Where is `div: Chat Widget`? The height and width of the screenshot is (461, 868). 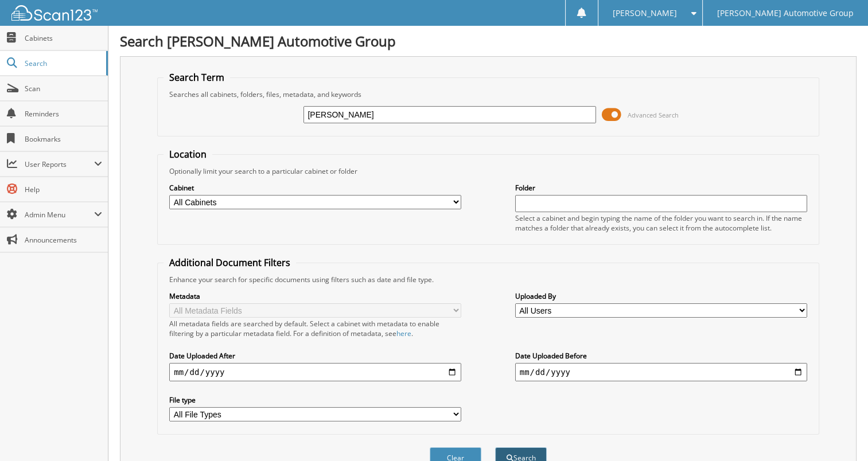 div: Chat Widget is located at coordinates (839, 434).